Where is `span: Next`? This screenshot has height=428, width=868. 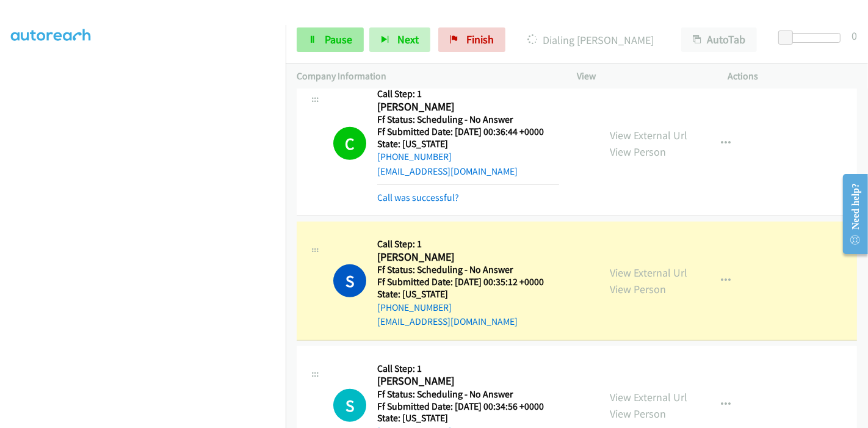
span: Next is located at coordinates (408, 39).